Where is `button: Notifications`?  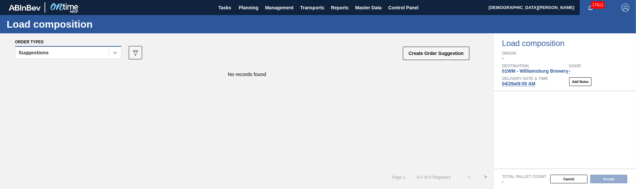 button: Notifications is located at coordinates (591, 8).